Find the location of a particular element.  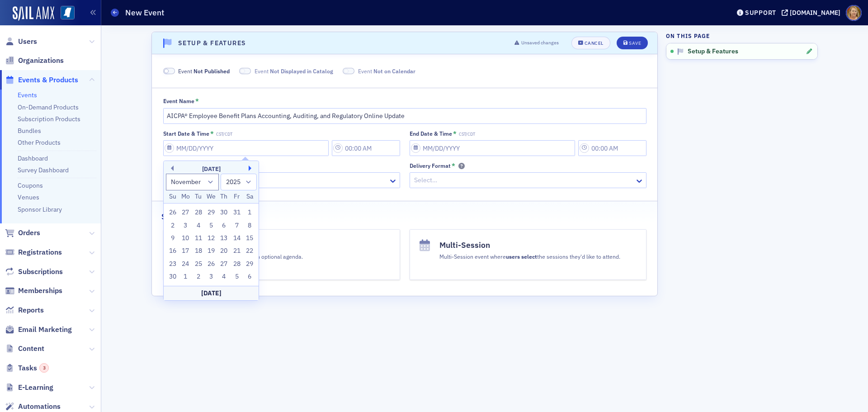

a: Memberships is located at coordinates (33, 291).